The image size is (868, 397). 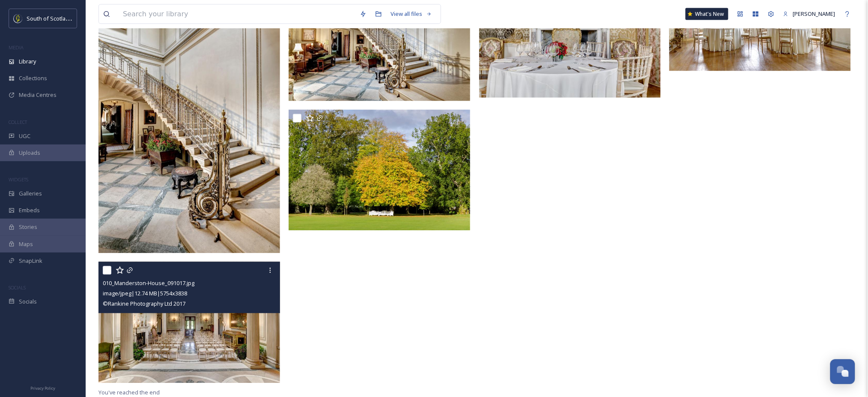 I want to click on a: View all files, so click(x=411, y=14).